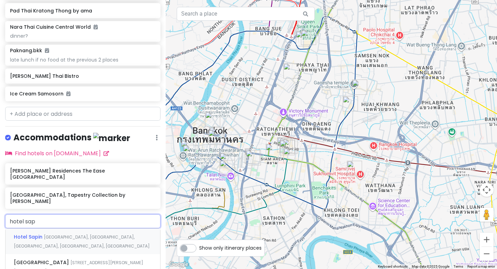 The image size is (497, 269). Describe the element at coordinates (431, 266) in the screenshot. I see `span: Map data ©2025 Google` at that location.